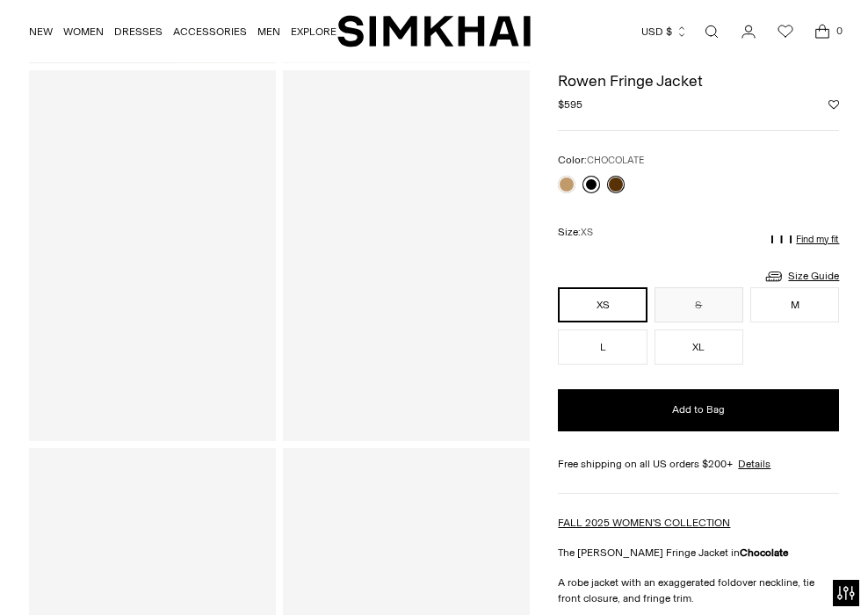 This screenshot has height=615, width=868. I want to click on a: Open cart modal, so click(823, 32).